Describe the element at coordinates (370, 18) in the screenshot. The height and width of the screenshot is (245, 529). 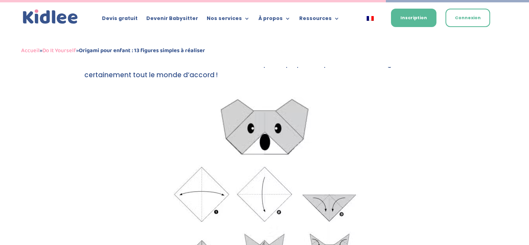
I see `img: Français` at that location.